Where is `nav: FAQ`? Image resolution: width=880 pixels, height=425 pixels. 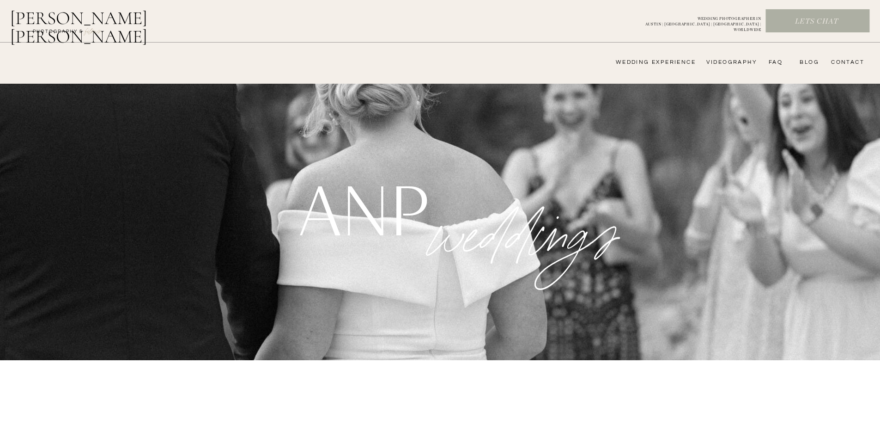
nav: FAQ is located at coordinates (774, 62).